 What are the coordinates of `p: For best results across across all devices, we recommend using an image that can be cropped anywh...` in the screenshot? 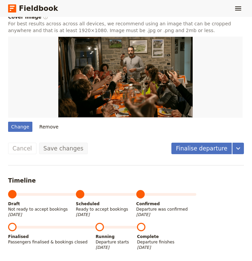 It's located at (125, 27).